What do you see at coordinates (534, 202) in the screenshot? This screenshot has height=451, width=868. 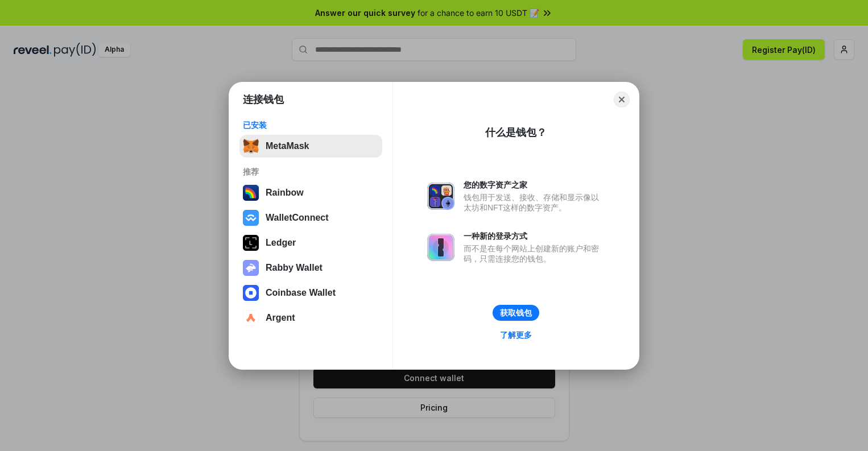 I see `div: 钱包用于发送、接收、存储和显示像以太坊和NFT这样的数字资产。` at bounding box center [534, 202].